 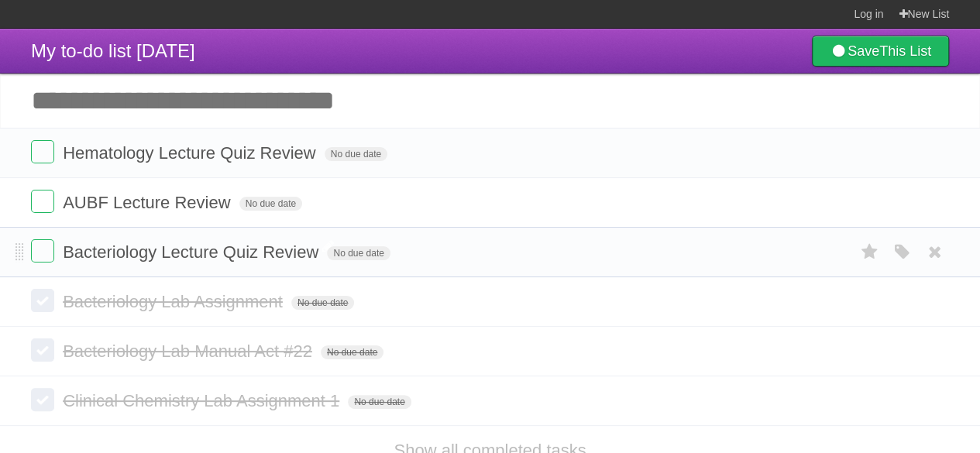 What do you see at coordinates (870, 251) in the screenshot?
I see `label: Star task` at bounding box center [870, 251].